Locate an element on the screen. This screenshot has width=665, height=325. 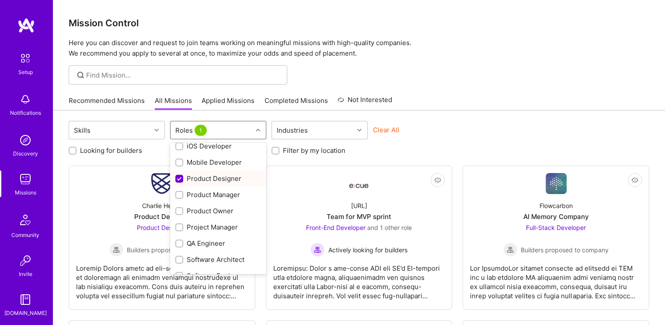
img: teamwork is located at coordinates (25, 179).